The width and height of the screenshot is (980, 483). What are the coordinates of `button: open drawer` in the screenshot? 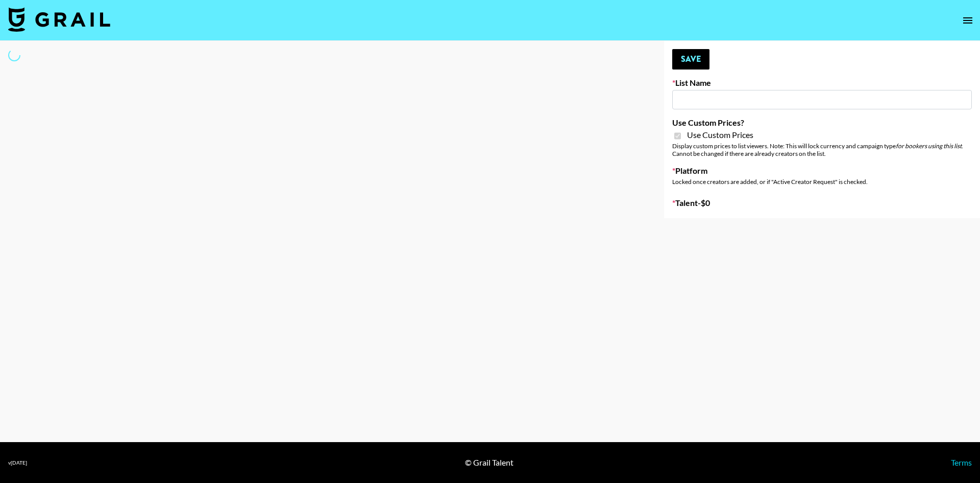 It's located at (968, 20).